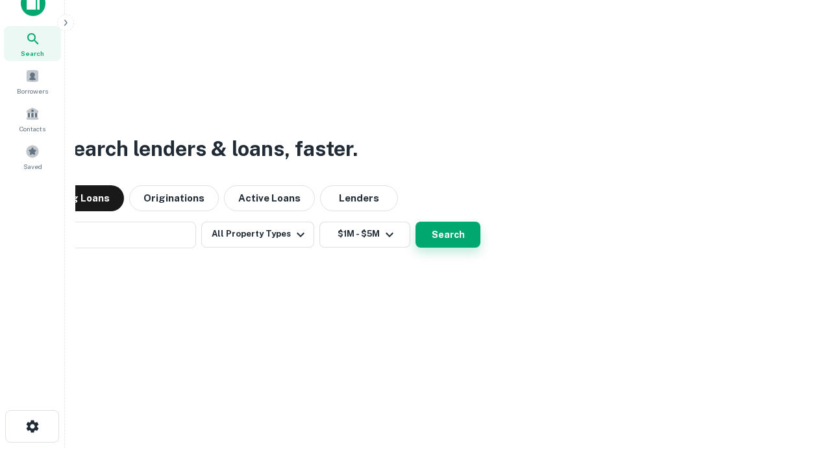  I want to click on div: Contacts, so click(32, 119).